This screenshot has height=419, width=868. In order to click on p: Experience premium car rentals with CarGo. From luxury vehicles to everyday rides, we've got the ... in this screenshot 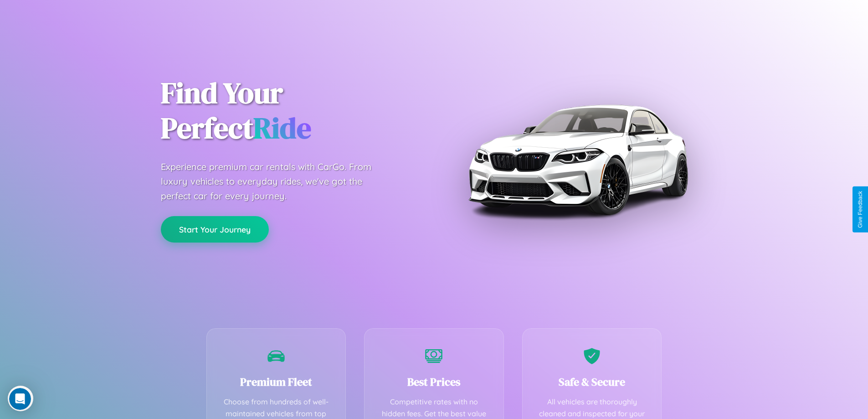, I will do `click(274, 182)`.